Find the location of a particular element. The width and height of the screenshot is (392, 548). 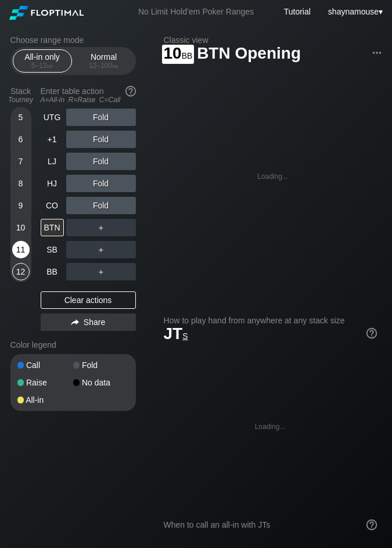

h2: Choose range mode is located at coordinates (73, 40).